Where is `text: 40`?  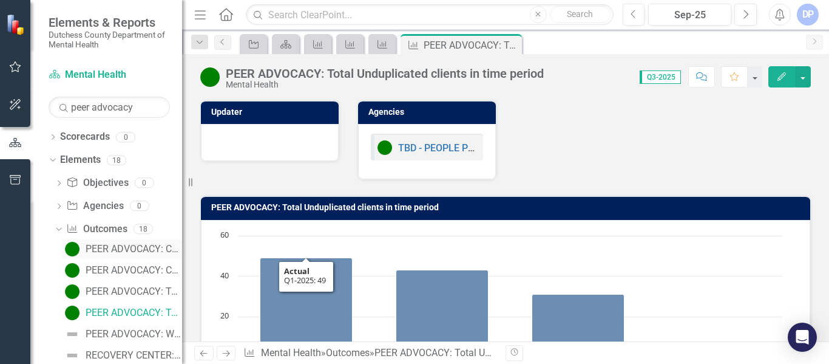 text: 40 is located at coordinates (225, 275).